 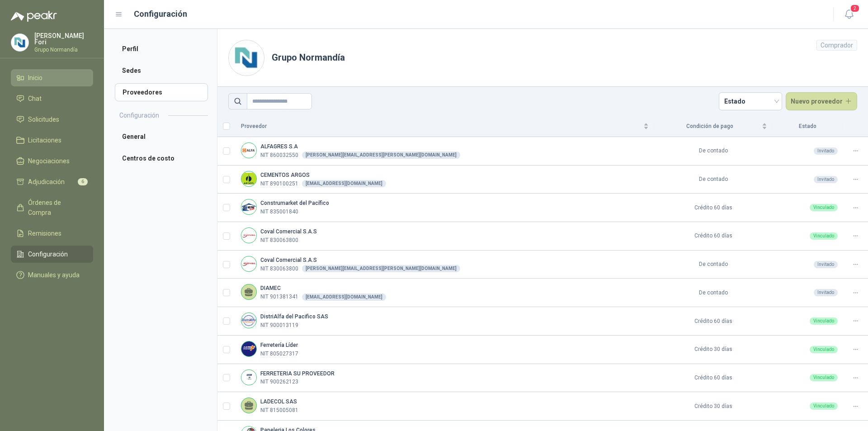 What do you see at coordinates (54, 275) in the screenshot?
I see `span: Manuales y ayuda` at bounding box center [54, 275].